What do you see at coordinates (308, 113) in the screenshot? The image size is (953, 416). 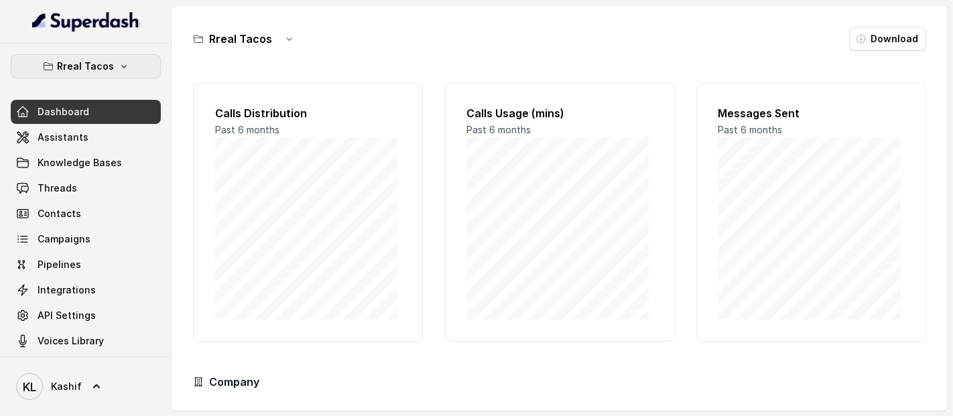 I see `h2: Calls Distribution` at bounding box center [308, 113].